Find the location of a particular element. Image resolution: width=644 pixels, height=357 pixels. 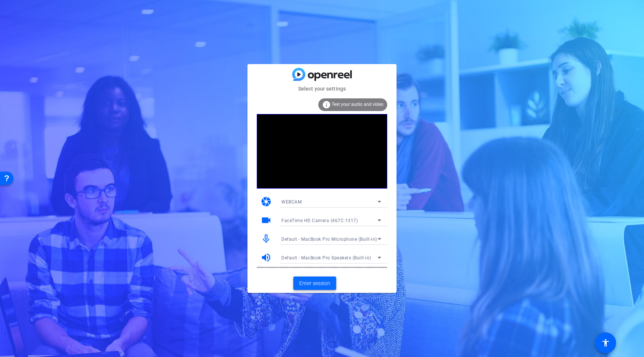

span: Test your audio and video is located at coordinates (357, 105).